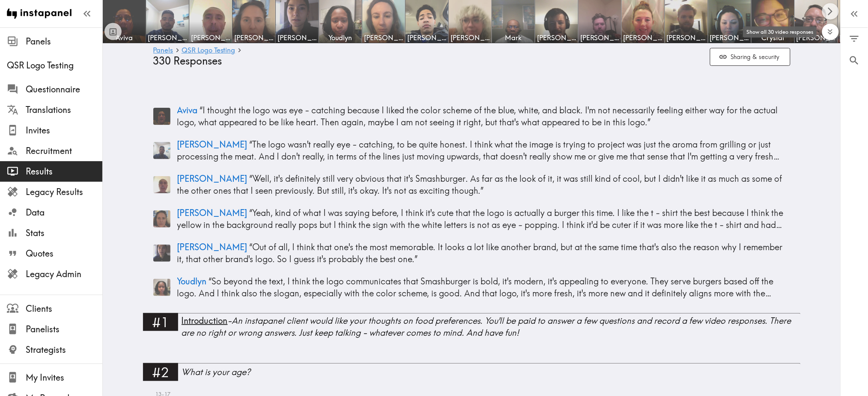  I want to click on a: QSR Logo Testing, so click(208, 51).